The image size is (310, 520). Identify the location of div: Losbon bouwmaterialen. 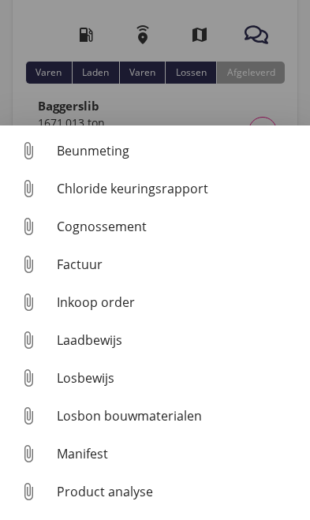
(177, 416).